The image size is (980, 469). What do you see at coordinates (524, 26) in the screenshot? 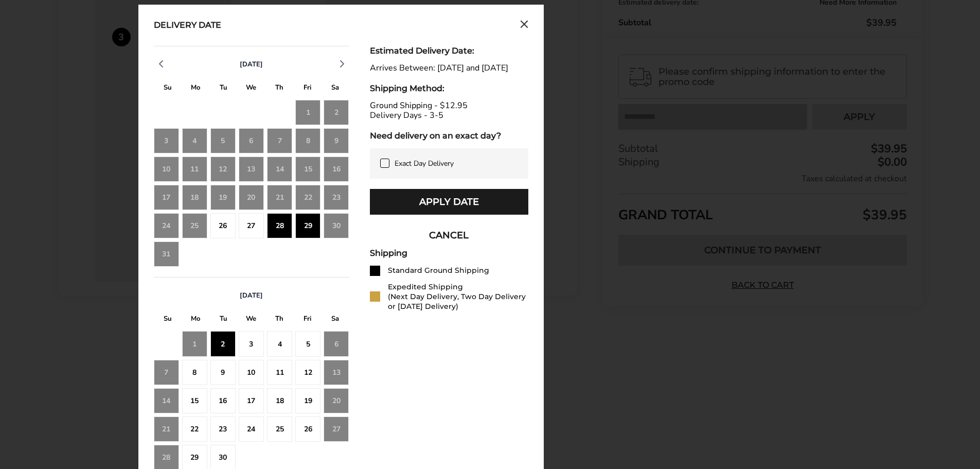
I see `button: Close calendar` at bounding box center [524, 26].